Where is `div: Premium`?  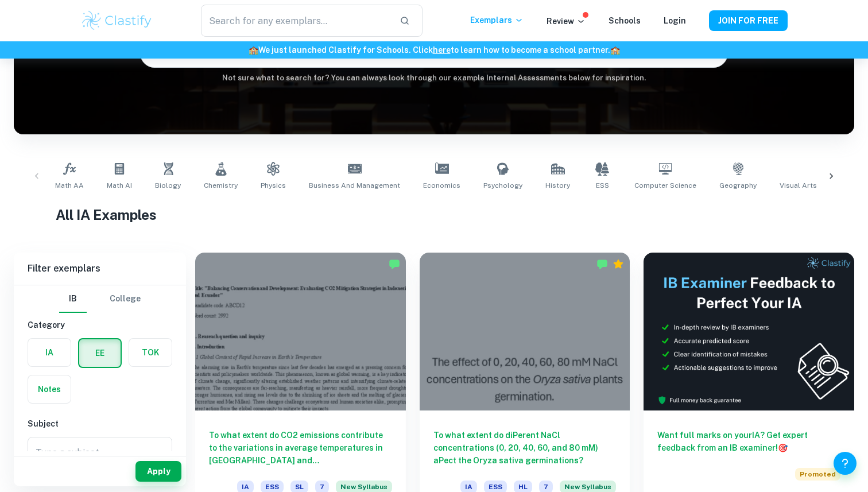
div: Premium is located at coordinates (618, 264).